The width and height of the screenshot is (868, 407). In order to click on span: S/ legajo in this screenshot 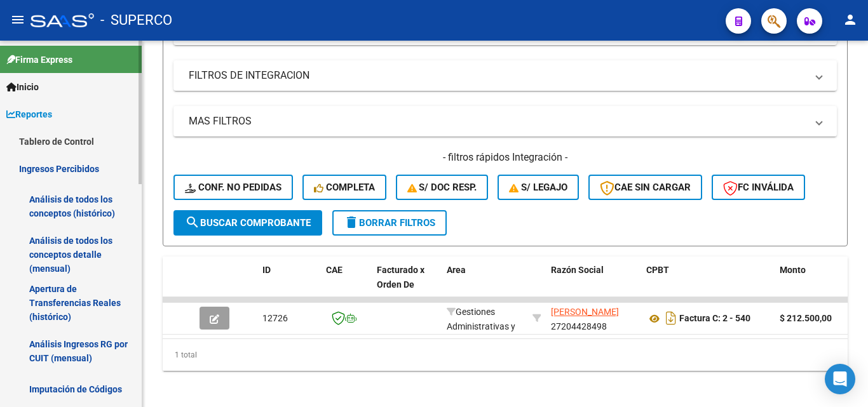, I will do `click(538, 187)`.